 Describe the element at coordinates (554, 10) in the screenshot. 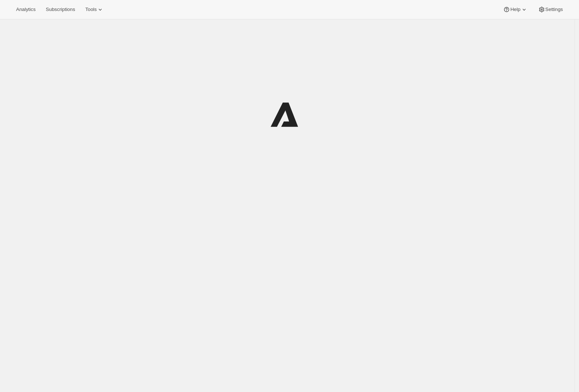

I see `span: Settings` at that location.